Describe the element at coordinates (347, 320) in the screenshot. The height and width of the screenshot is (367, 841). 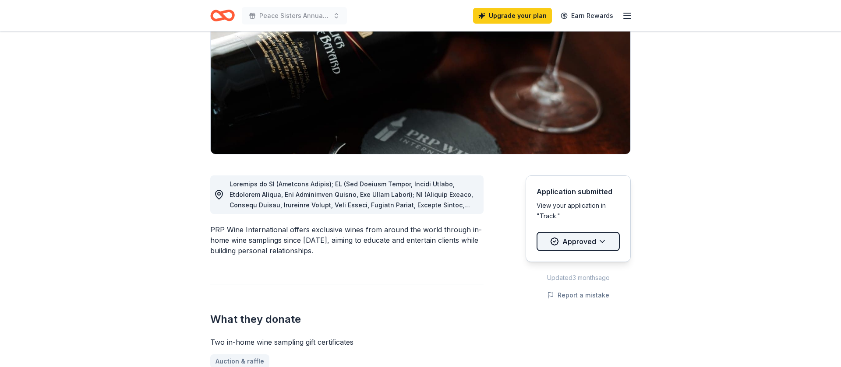
I see `h2: What they donate` at that location.